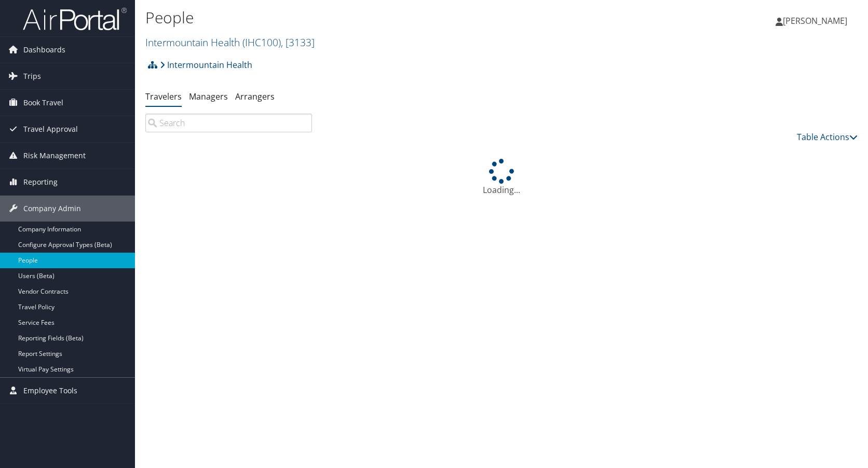  Describe the element at coordinates (501, 178) in the screenshot. I see `div: Loading...` at that location.